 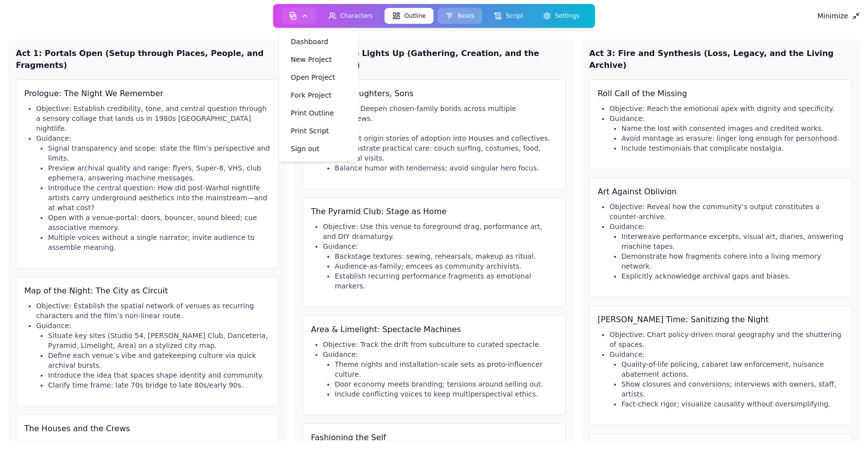 What do you see at coordinates (726, 339) in the screenshot?
I see `li: Objective: Chart policy-driven moral geography and the shuttering of spaces.` at bounding box center [726, 339].